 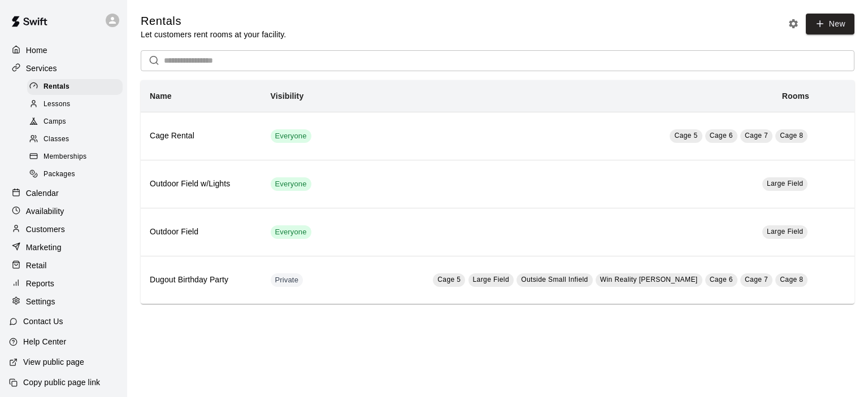 What do you see at coordinates (65, 157) in the screenshot?
I see `span: Memberships` at bounding box center [65, 157].